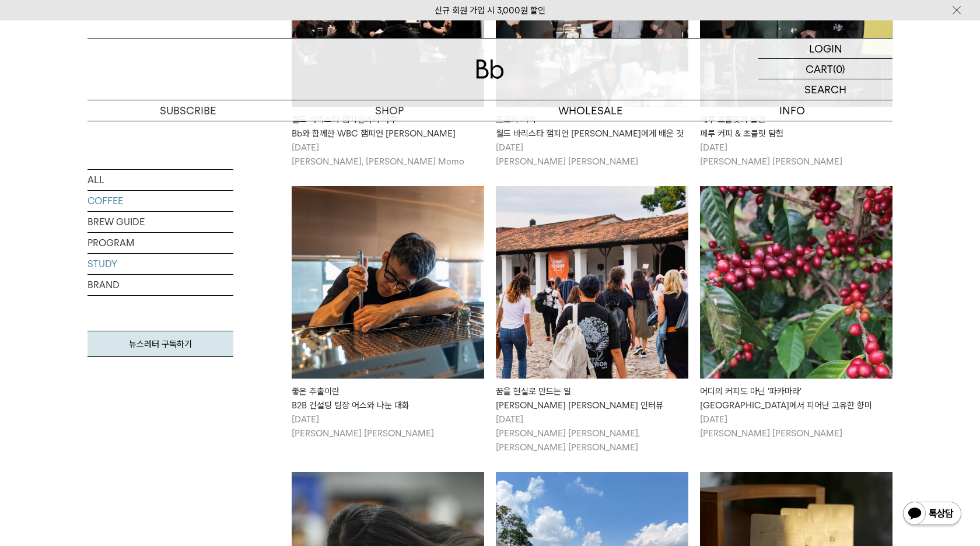  What do you see at coordinates (388, 282) in the screenshot?
I see `img: 좋은 추출이란B2B 컨설팅 팀장 어스와 나눈 대화` at bounding box center [388, 282].